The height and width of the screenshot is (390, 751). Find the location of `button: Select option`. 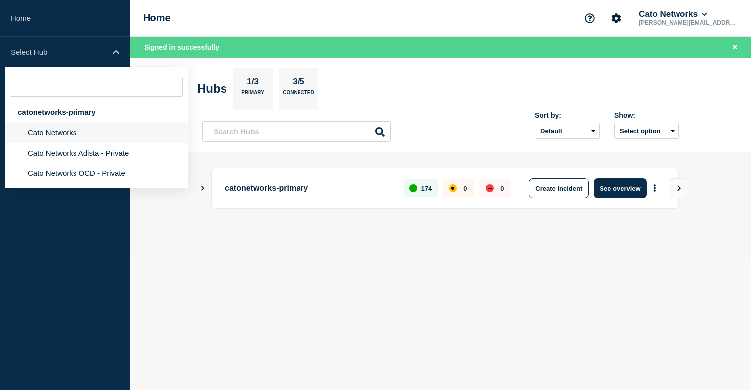

button: Select option is located at coordinates (646, 131).